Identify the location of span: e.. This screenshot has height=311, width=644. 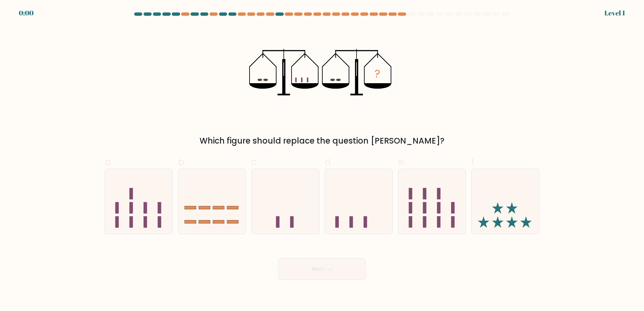
(402, 162).